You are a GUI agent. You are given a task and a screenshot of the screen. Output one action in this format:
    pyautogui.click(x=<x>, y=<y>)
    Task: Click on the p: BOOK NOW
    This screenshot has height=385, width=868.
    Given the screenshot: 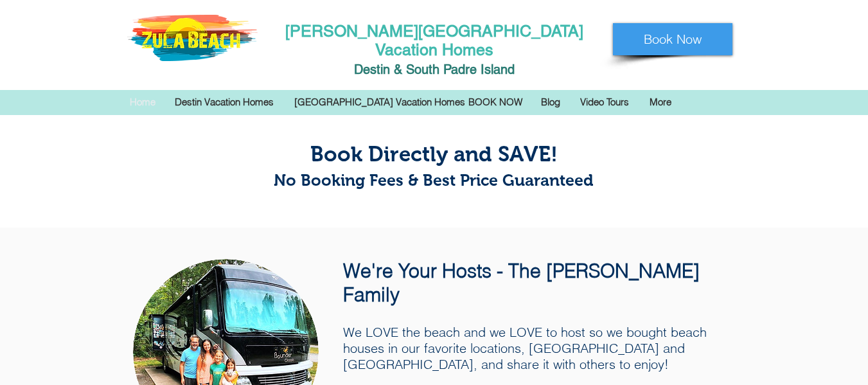 What is the action you would take?
    pyautogui.click(x=495, y=102)
    